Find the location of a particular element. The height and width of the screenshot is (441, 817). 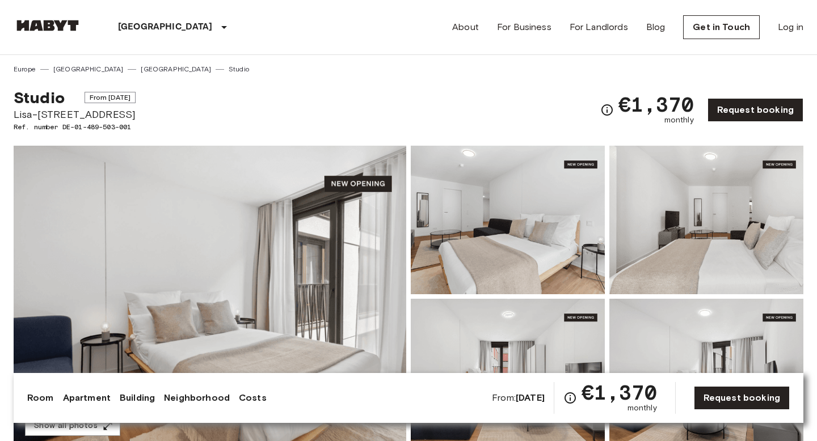

span: Studio is located at coordinates (39, 98).